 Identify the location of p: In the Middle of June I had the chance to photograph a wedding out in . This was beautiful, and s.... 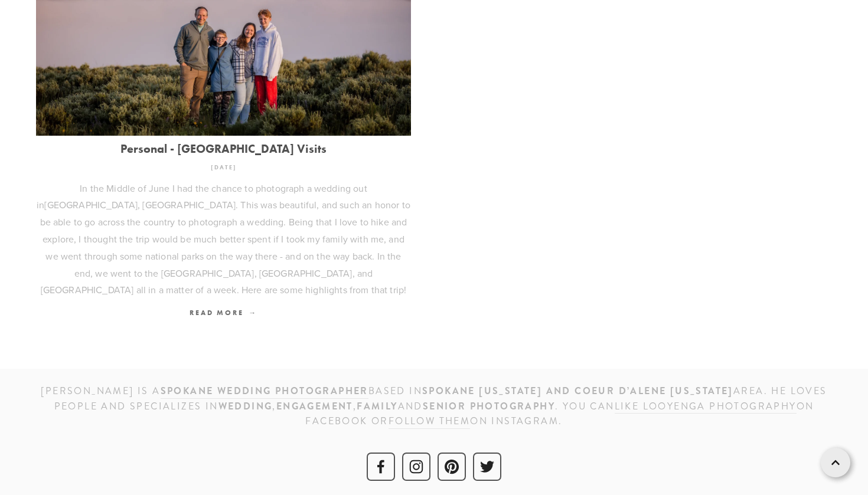
(223, 240).